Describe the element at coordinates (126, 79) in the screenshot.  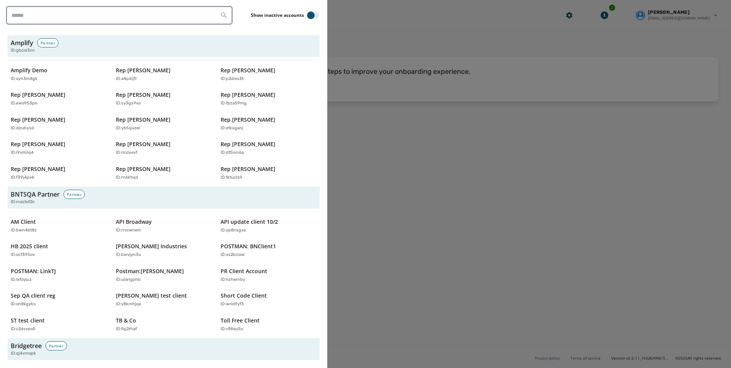
I see `p: ID: a4pdijfr` at that location.